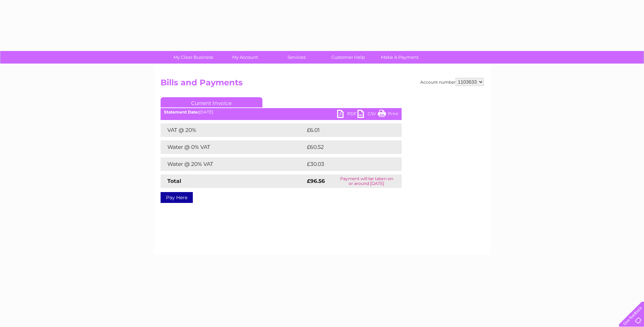  What do you see at coordinates (233, 147) in the screenshot?
I see `td: Water @ 0% VAT` at bounding box center [233, 147].